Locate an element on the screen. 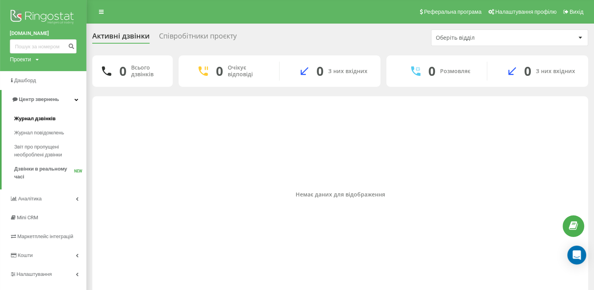 The image size is (594, 290). span: Mini CRM is located at coordinates (27, 217).